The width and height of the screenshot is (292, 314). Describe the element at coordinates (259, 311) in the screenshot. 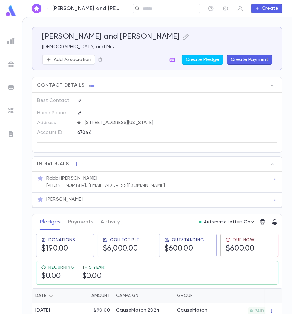

I see `span: PAID` at that location.